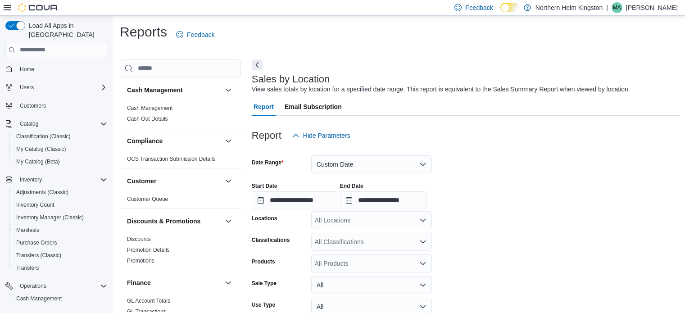 Image resolution: width=685 pixels, height=313 pixels. Describe the element at coordinates (60, 243) in the screenshot. I see `button: Purchase Orders` at that location.